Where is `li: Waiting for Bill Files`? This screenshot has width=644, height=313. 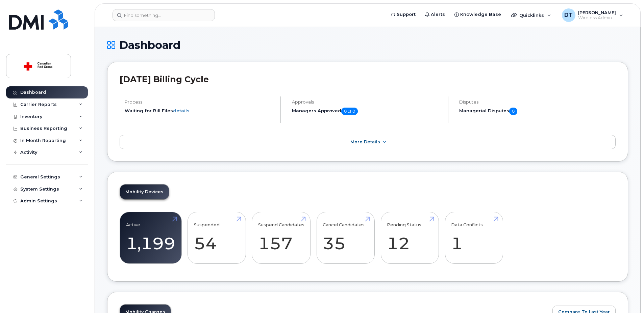
li: Waiting for Bill Files is located at coordinates (199, 111).